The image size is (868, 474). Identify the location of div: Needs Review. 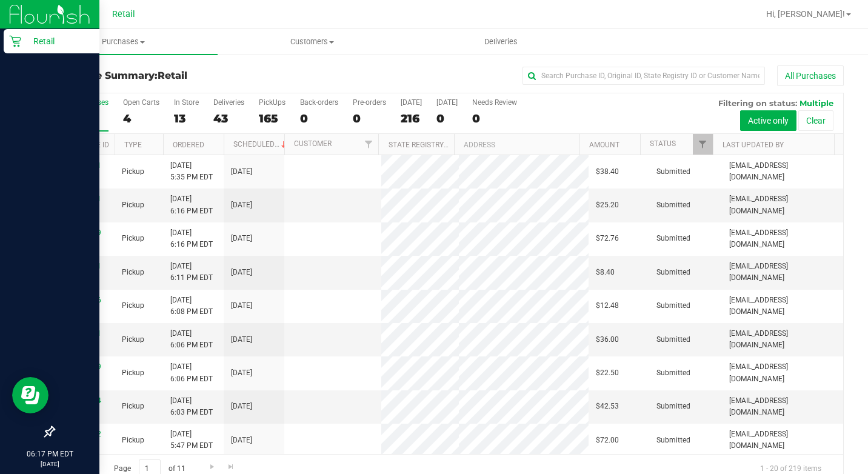
(494, 102).